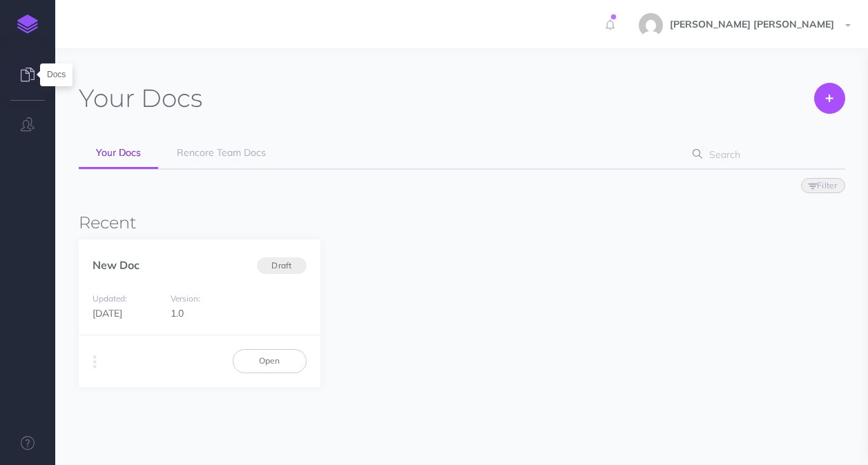 This screenshot has height=465, width=868. I want to click on span: Your, so click(106, 98).